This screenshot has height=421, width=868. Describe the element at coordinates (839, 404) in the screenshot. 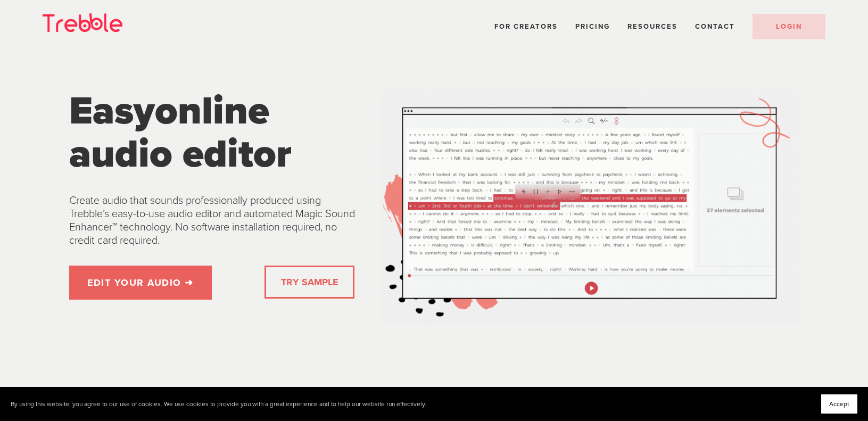

I see `span: Accept` at that location.